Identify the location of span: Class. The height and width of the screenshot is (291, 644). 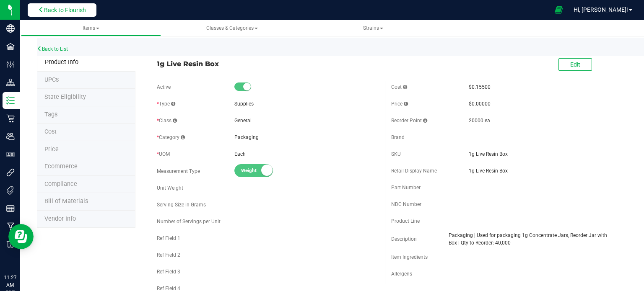
(167, 120).